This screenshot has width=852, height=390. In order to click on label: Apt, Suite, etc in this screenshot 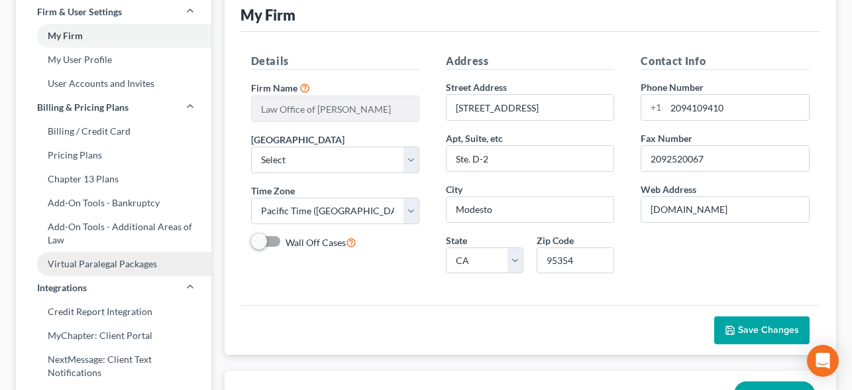, I will do `click(474, 138)`.